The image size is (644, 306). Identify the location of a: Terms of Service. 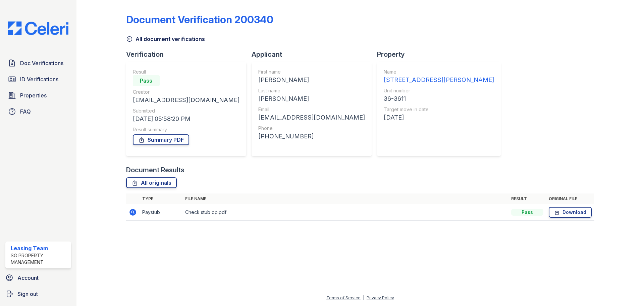
(343, 297).